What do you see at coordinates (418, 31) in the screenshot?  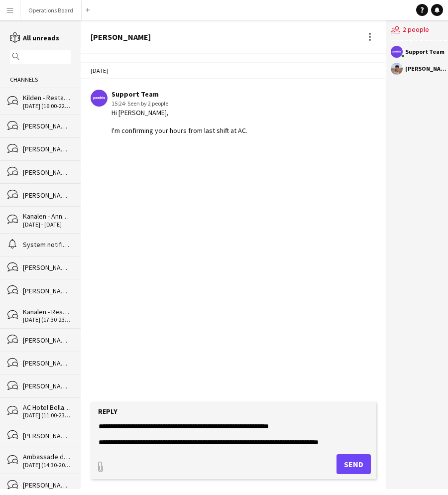 I see `div: 2 people` at bounding box center [418, 31].